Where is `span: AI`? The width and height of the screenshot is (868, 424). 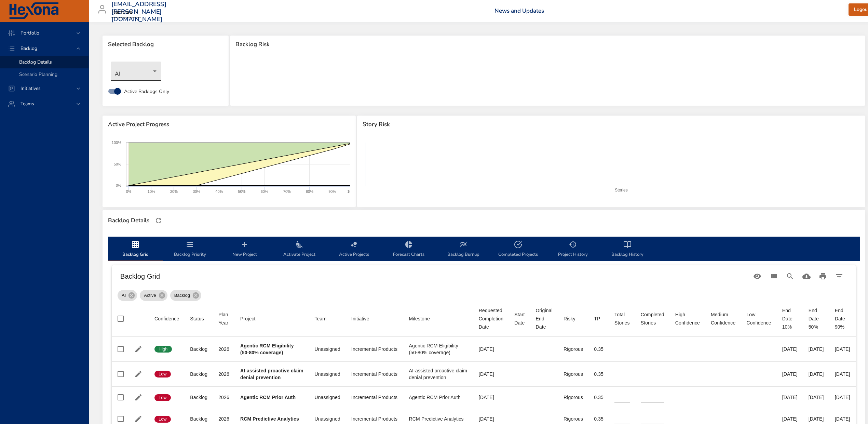
span: AI is located at coordinates (124, 296).